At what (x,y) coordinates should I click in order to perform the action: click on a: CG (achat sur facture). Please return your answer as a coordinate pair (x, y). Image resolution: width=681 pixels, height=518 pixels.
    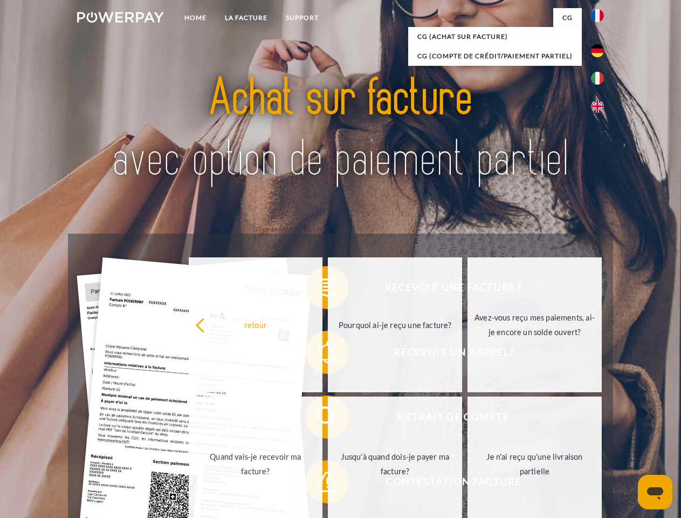
    Looking at the image, I should click on (495, 37).